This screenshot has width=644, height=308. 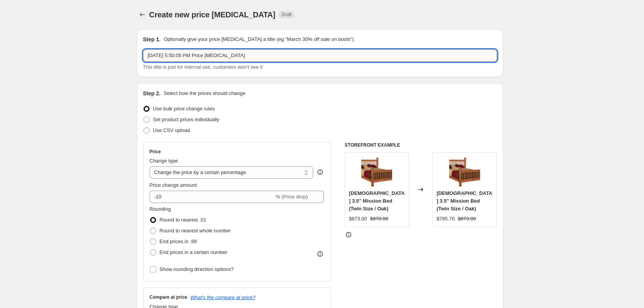 I want to click on h2: Step 1., so click(x=152, y=40).